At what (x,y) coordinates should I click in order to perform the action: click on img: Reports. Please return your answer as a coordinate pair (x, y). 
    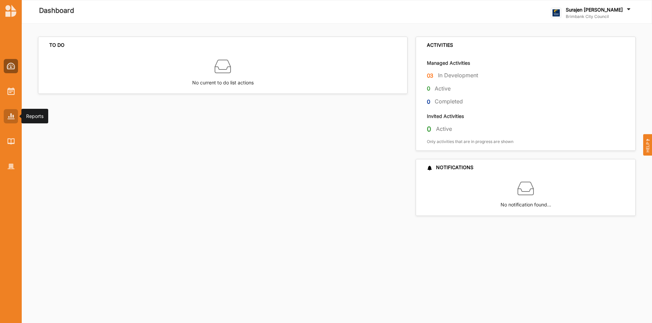
    Looking at the image, I should click on (11, 116).